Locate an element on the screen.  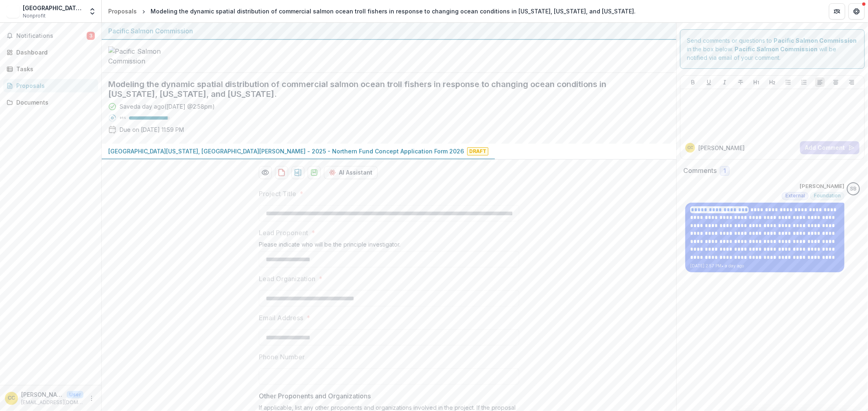
p: Other Proponents and Organizations is located at coordinates (314, 396).